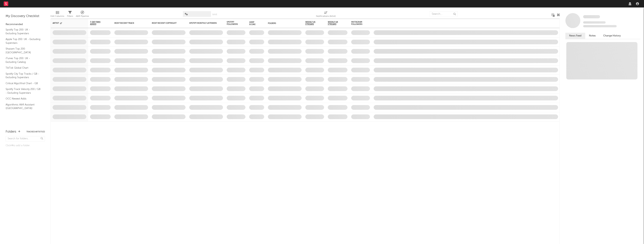 This screenshot has height=244, width=644. What do you see at coordinates (233, 23) in the screenshot?
I see `div: Spotify Followers` at bounding box center [233, 23].